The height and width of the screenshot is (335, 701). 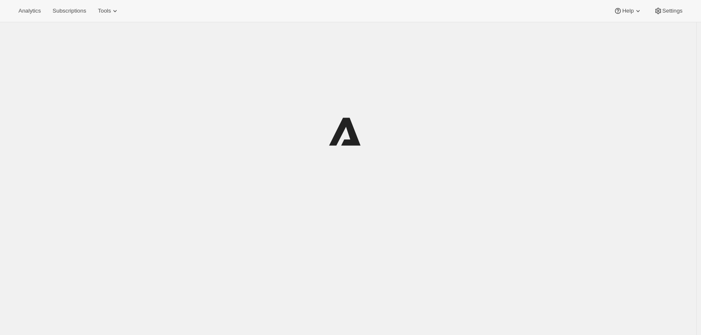 I want to click on button: Settings, so click(x=668, y=11).